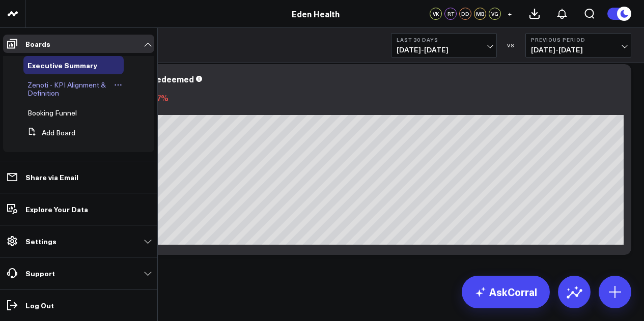  Describe the element at coordinates (450, 14) in the screenshot. I see `div: RT` at that location.